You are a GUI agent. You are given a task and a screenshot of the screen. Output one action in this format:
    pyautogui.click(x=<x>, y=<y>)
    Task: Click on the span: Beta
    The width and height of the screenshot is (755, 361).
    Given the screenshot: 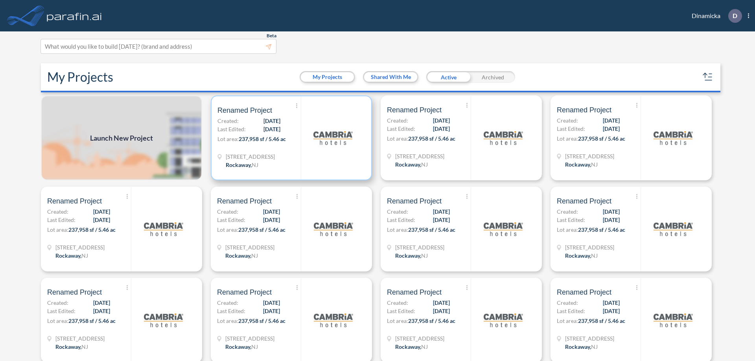 What is the action you would take?
    pyautogui.click(x=271, y=36)
    